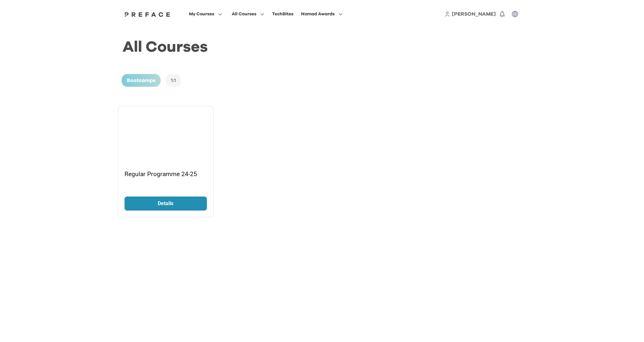 The width and height of the screenshot is (644, 342). What do you see at coordinates (141, 80) in the screenshot?
I see `div: Bootcamps` at bounding box center [141, 80].